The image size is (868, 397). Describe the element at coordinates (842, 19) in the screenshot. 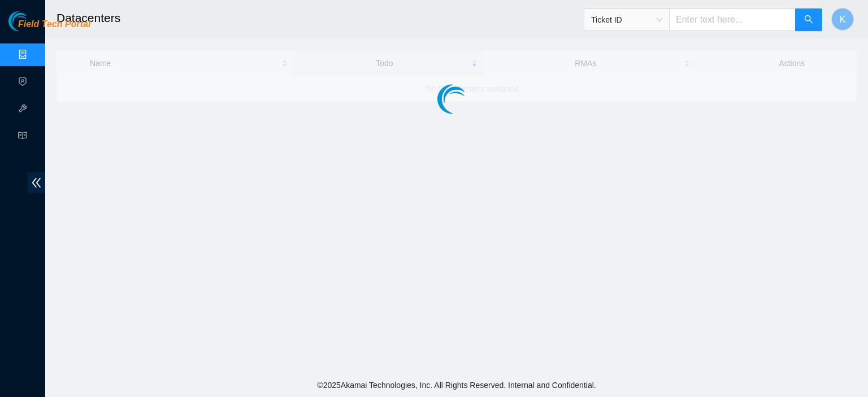

I see `span: K` at that location.